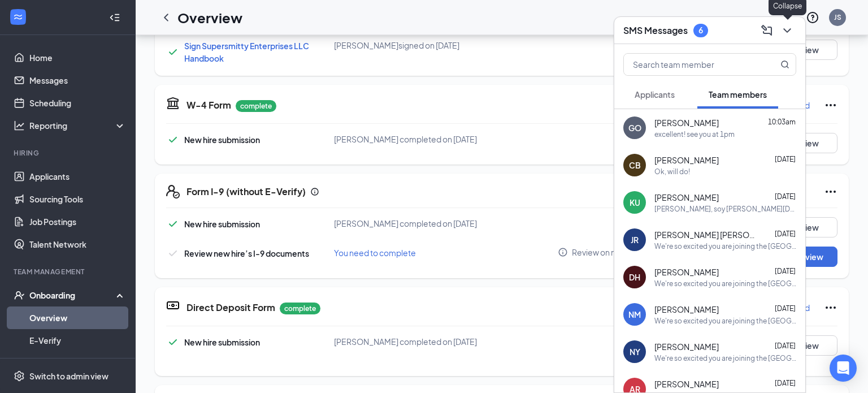 The image size is (868, 393). What do you see at coordinates (18, 17) in the screenshot?
I see `svg: WorkstreamLogo` at bounding box center [18, 17].